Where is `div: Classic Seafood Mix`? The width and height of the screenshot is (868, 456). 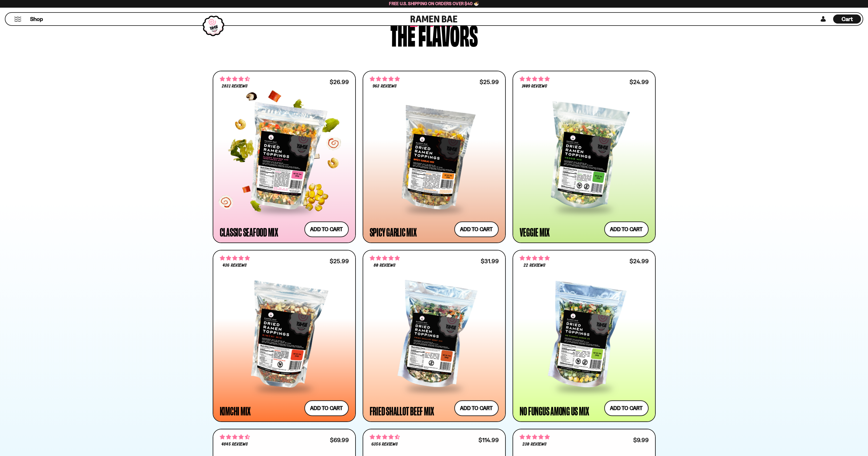 div: Classic Seafood Mix is located at coordinates (249, 232).